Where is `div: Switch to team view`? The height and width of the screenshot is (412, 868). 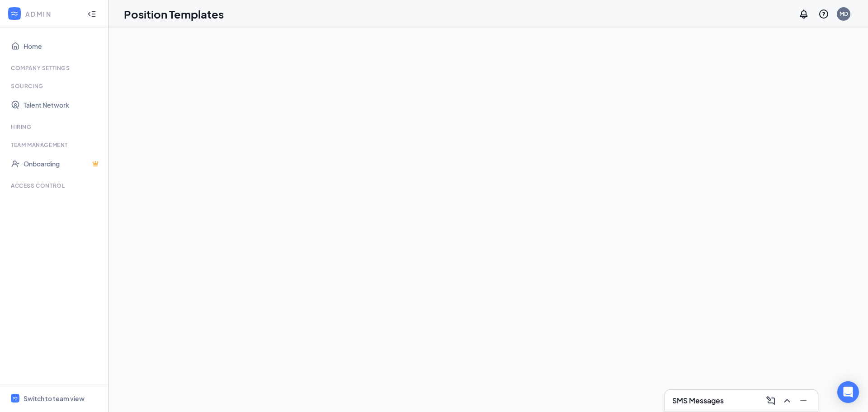
div: Switch to team view is located at coordinates (54, 398).